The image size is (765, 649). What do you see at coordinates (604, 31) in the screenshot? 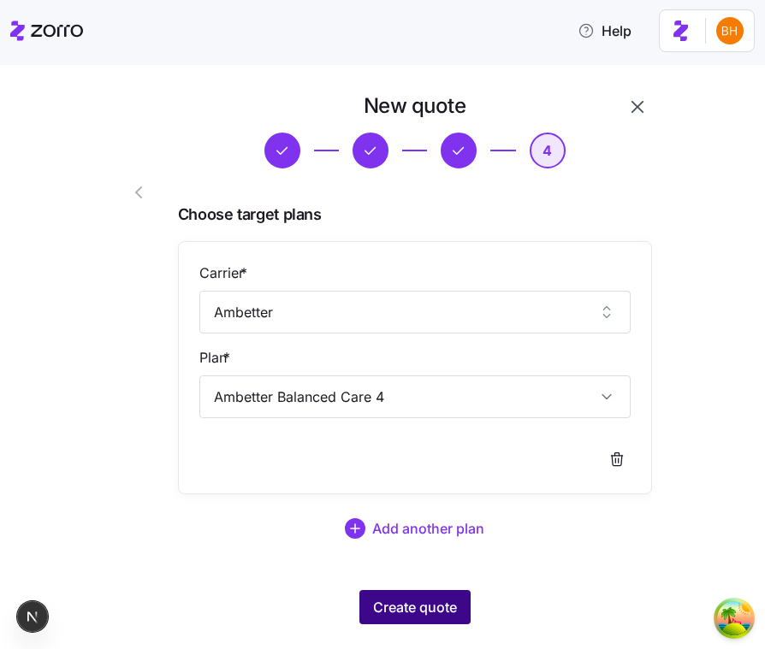
I see `span: Help` at bounding box center [604, 31].